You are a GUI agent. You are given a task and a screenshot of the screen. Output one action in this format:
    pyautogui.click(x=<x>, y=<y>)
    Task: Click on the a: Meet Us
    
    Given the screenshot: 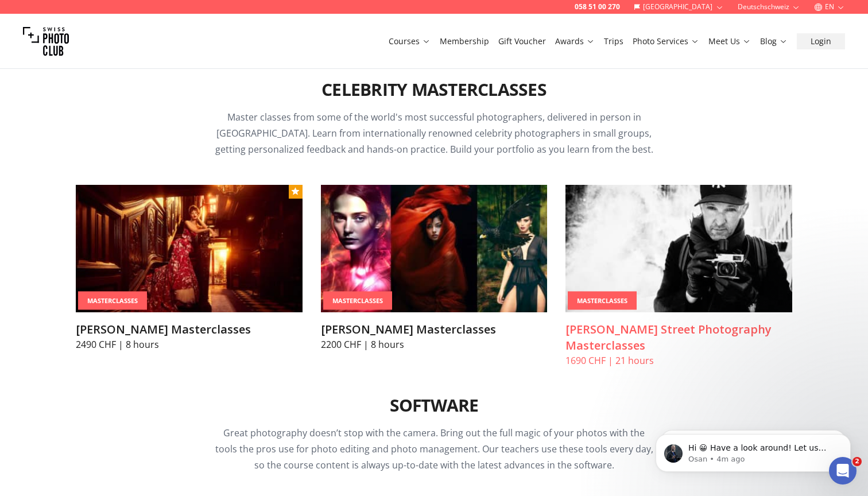 What is the action you would take?
    pyautogui.click(x=730, y=41)
    